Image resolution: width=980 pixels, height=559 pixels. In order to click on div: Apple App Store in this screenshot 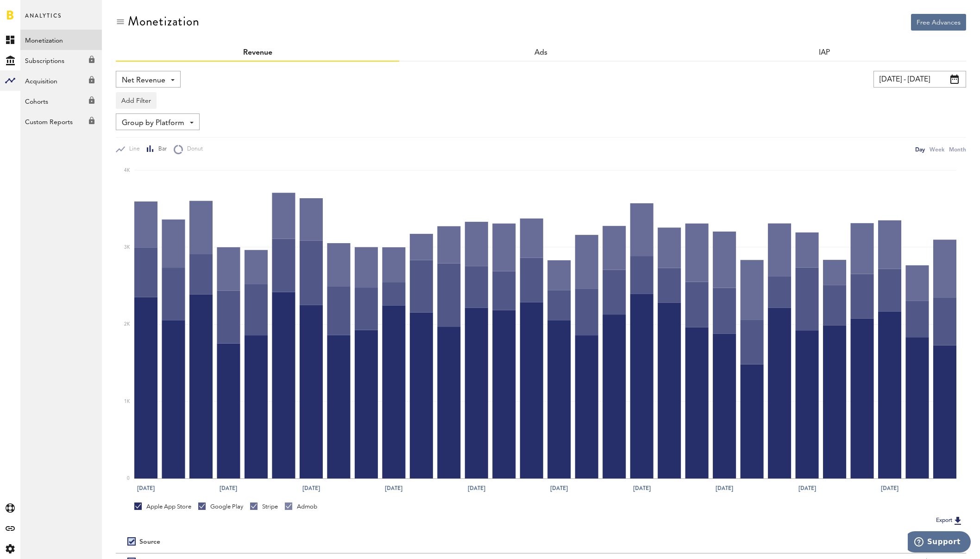, I will do `click(162, 507)`.